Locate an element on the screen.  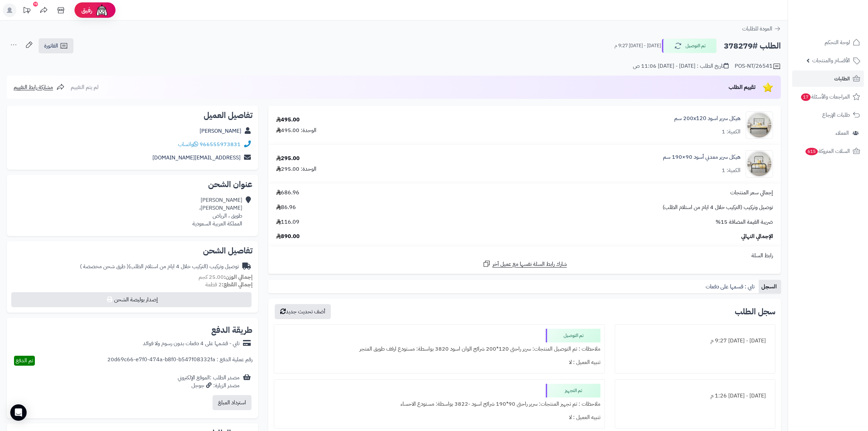
img: ai-face.png is located at coordinates (102, 10).